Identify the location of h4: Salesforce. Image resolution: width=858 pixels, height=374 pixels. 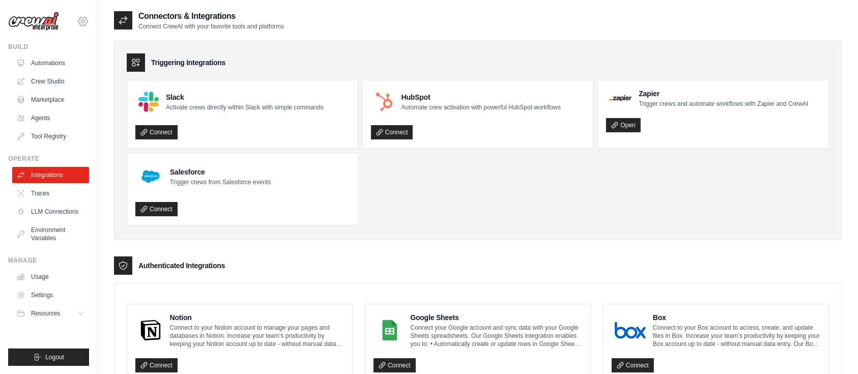
(220, 172).